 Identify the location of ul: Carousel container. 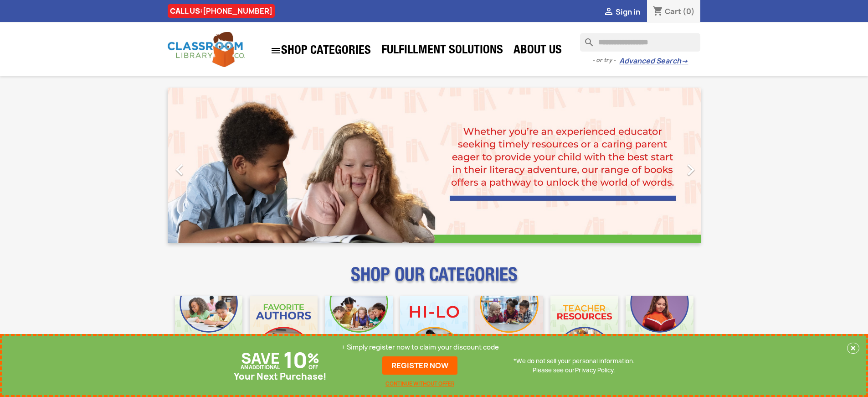
(434, 165).